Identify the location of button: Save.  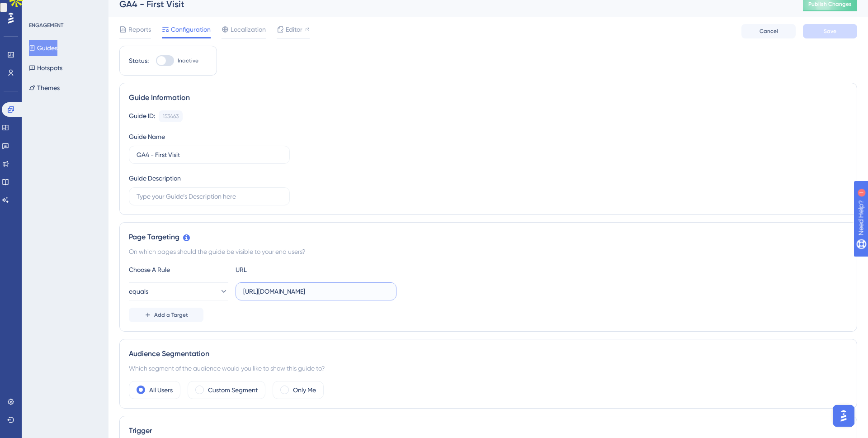
(830, 31).